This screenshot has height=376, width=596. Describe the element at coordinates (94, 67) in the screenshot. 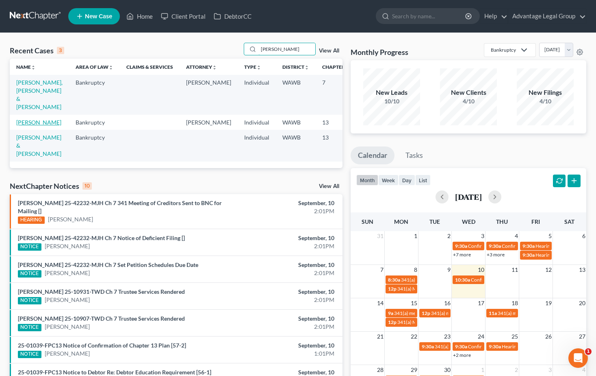

I see `a: Area of Lawunfold_more` at that location.